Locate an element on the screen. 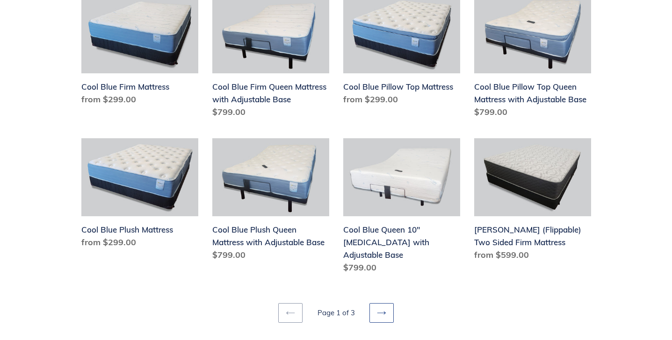  a: Cool Blue Queen 10" Memory Foam with Adjustable Base is located at coordinates (402, 208).